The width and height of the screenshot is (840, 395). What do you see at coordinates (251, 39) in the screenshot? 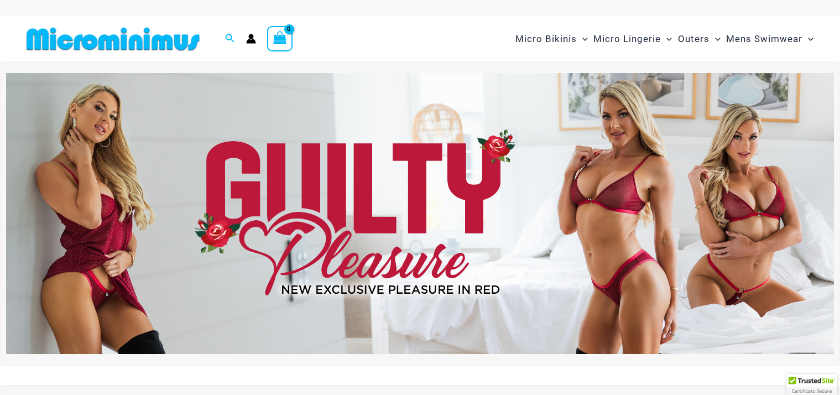
I see `a: Account icon link` at bounding box center [251, 39].